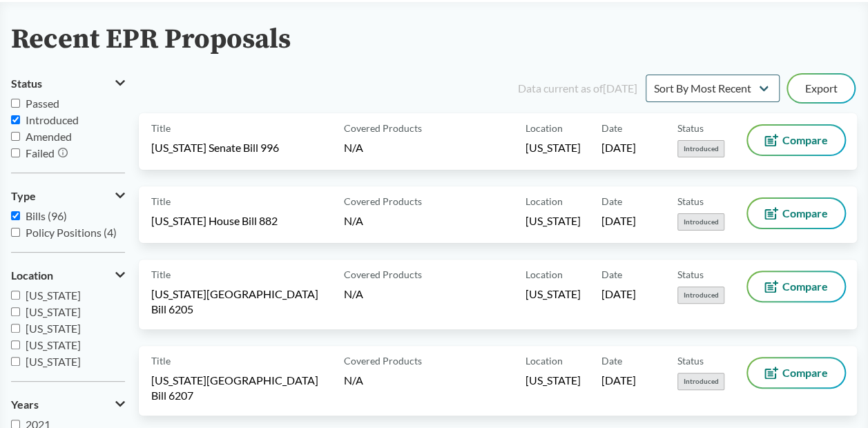  What do you see at coordinates (15, 102) in the screenshot?
I see `input: Passed` at bounding box center [15, 102].